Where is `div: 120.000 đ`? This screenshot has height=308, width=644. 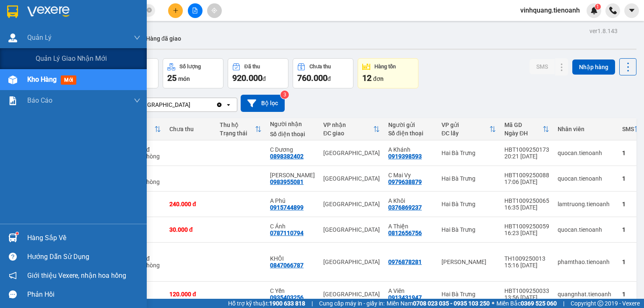 div: 120.000 đ is located at coordinates (190, 294).